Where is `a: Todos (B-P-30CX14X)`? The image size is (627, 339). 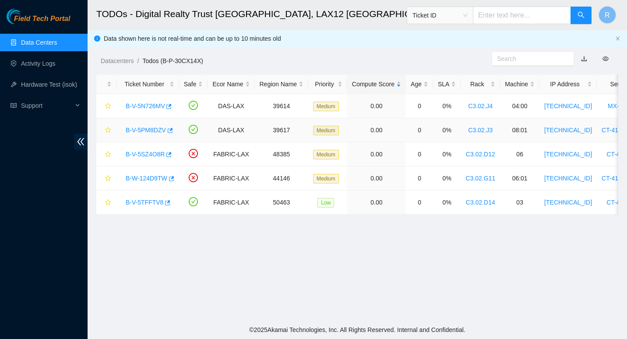 a: Todos (B-P-30CX14X) is located at coordinates (172, 61).